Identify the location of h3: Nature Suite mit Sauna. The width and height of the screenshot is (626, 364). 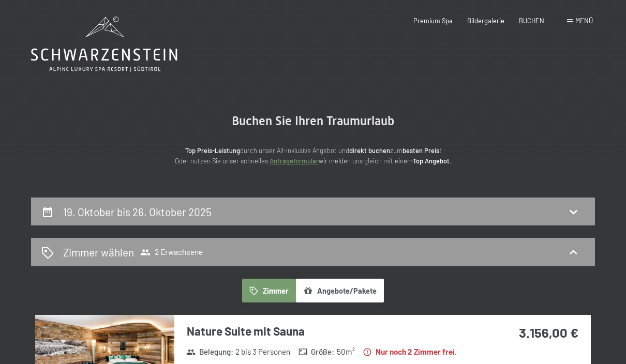
(327, 331).